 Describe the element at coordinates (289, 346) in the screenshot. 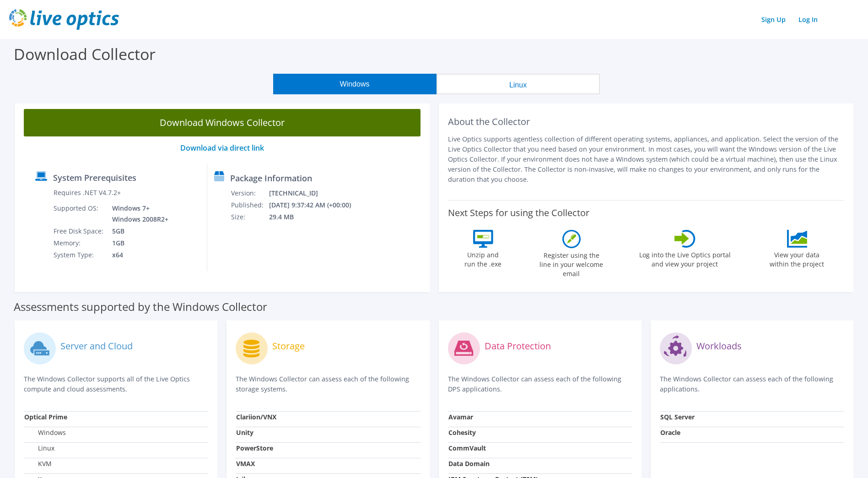

I see `label: Storage` at that location.